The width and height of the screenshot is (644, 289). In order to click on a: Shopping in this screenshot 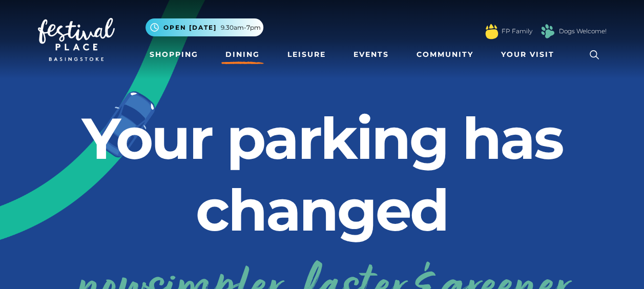, I will do `click(174, 55)`.